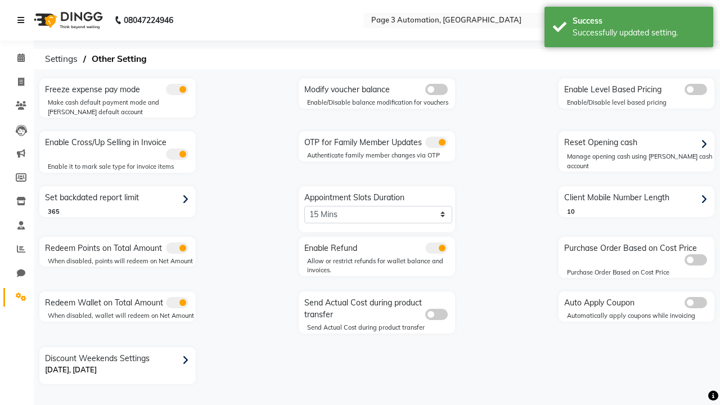  Describe the element at coordinates (381, 266) in the screenshot. I see `div: Allow or restrict refunds for wallet balance and invoices.` at that location.